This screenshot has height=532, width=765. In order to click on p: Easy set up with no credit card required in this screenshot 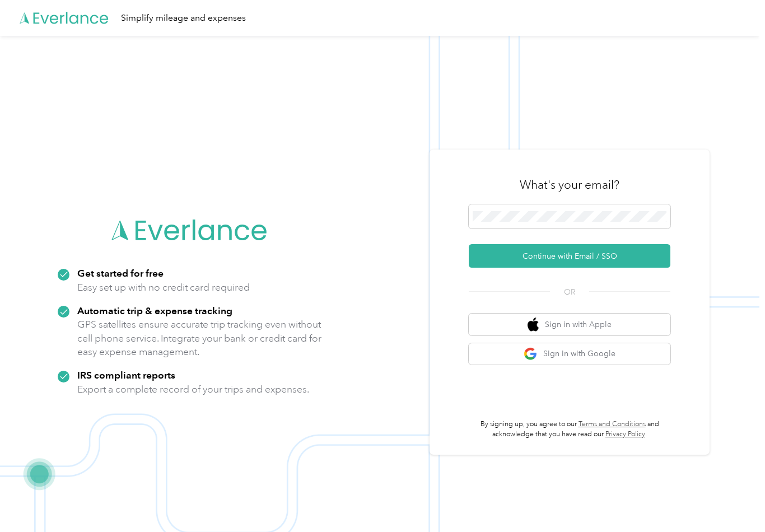, I will do `click(163, 287)`.